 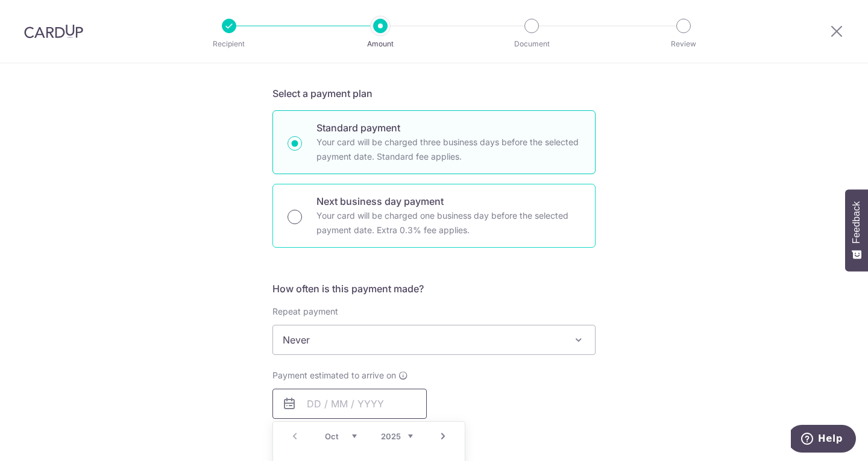 What do you see at coordinates (380, 44) in the screenshot?
I see `p: Amount` at bounding box center [380, 44].